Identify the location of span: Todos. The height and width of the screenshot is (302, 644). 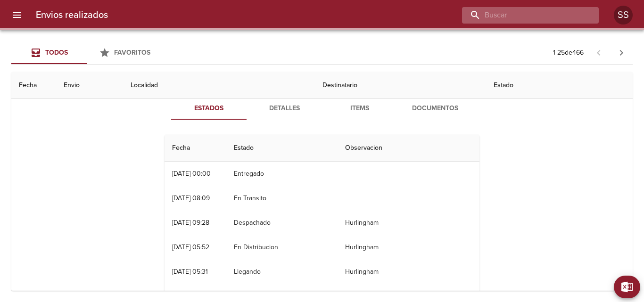
(57, 52).